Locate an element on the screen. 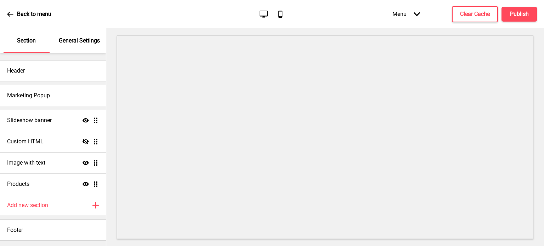 The height and width of the screenshot is (246, 544). p: General Settings is located at coordinates (79, 41).